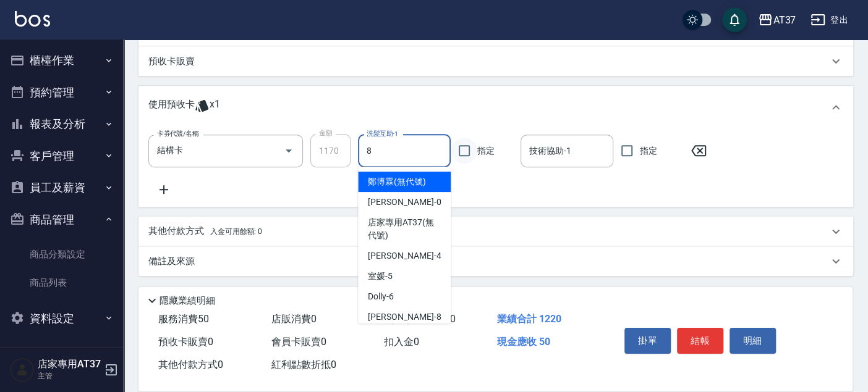 Image resolution: width=868 pixels, height=392 pixels. I want to click on a: 商品列表, so click(62, 283).